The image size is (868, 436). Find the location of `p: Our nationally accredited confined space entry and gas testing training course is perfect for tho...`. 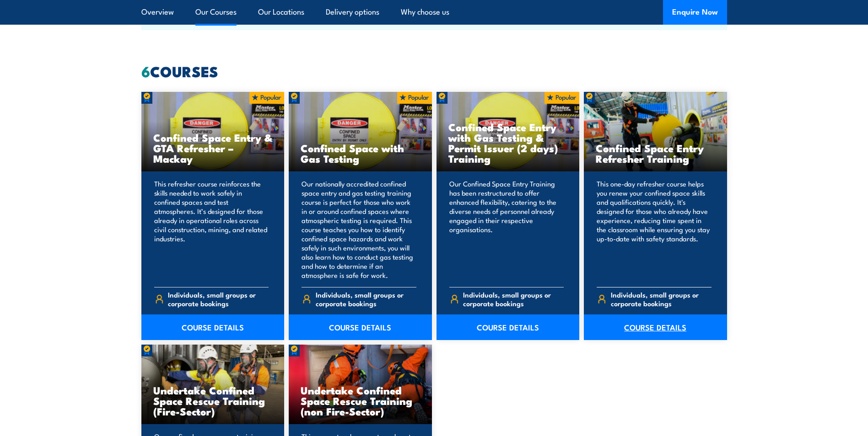

p: Our nationally accredited confined space entry and gas testing training course is perfect for tho... is located at coordinates (358, 229).